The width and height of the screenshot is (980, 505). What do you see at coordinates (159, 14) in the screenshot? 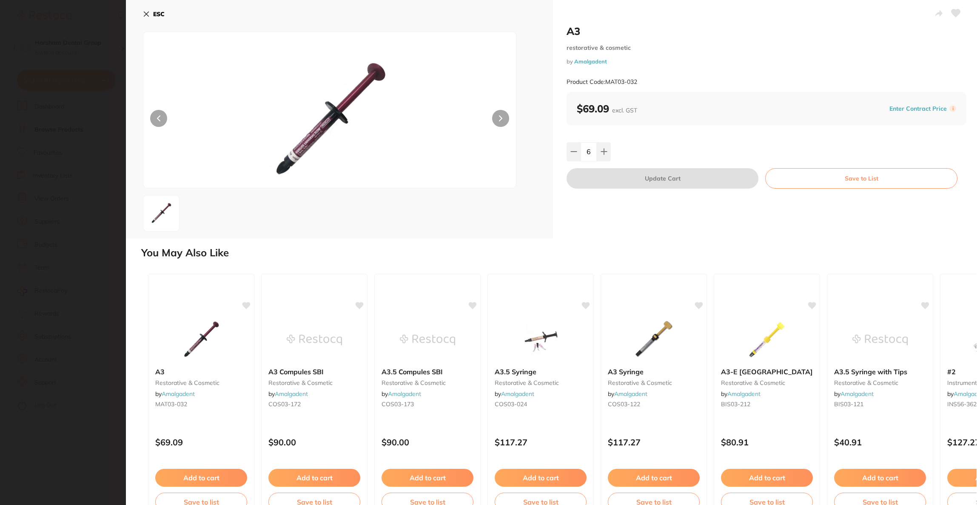
I see `b: ESC` at bounding box center [159, 14].